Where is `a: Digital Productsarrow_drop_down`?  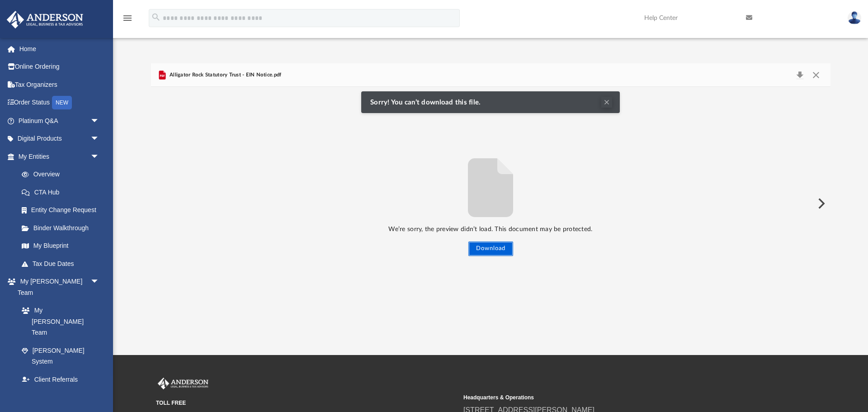 a: Digital Productsarrow_drop_down is located at coordinates (60, 139).